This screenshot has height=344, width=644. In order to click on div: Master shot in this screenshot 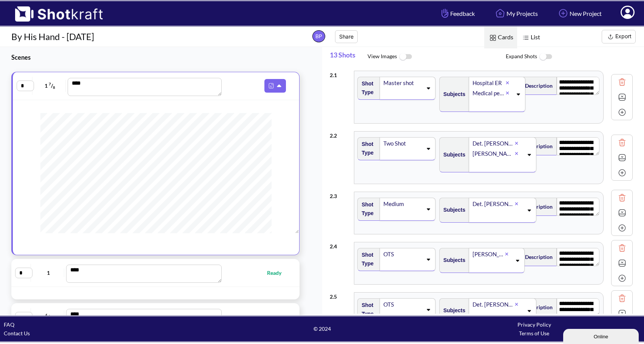, I will do `click(403, 83)`.